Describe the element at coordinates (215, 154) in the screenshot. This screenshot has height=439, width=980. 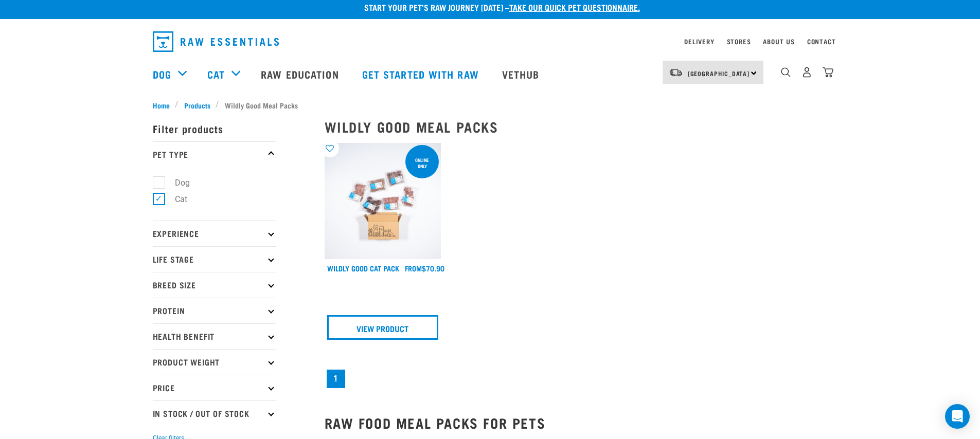
I see `p: Pet Type` at that location.